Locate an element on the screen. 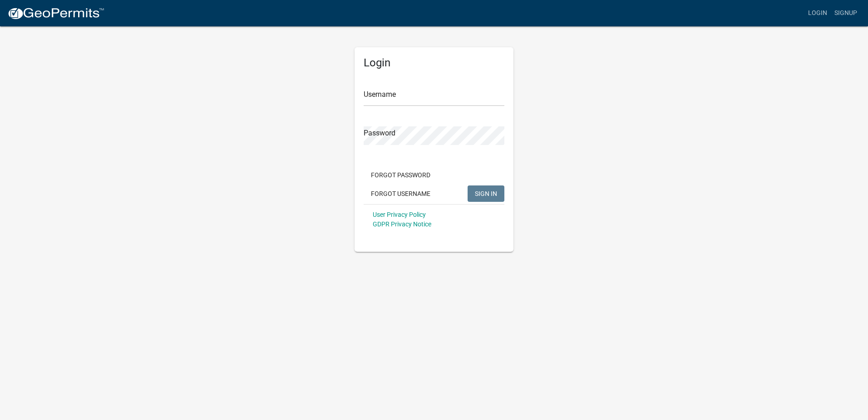 This screenshot has width=868, height=420. a: GDPR Privacy Notice is located at coordinates (402, 224).